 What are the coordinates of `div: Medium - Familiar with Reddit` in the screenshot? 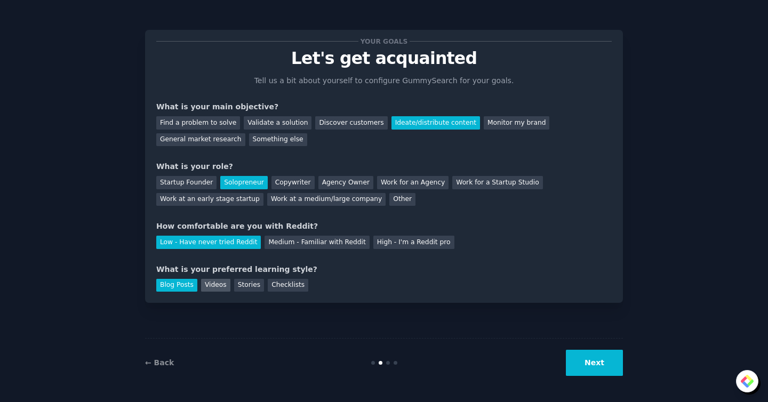 It's located at (317, 242).